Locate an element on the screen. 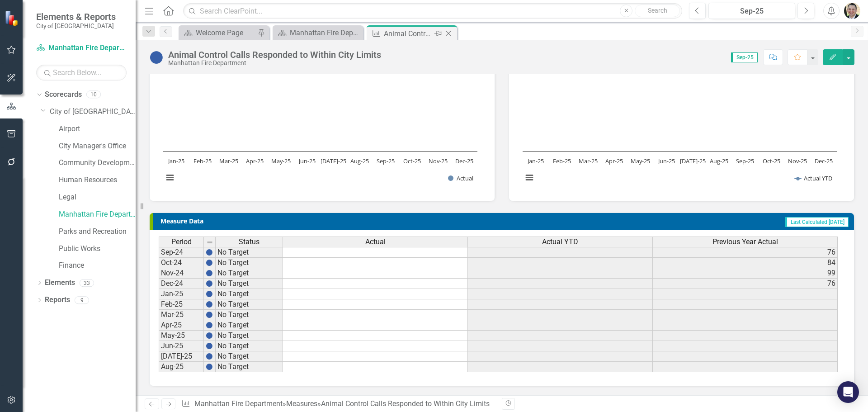 The height and width of the screenshot is (412, 868). button: Sep-25 is located at coordinates (752, 11).